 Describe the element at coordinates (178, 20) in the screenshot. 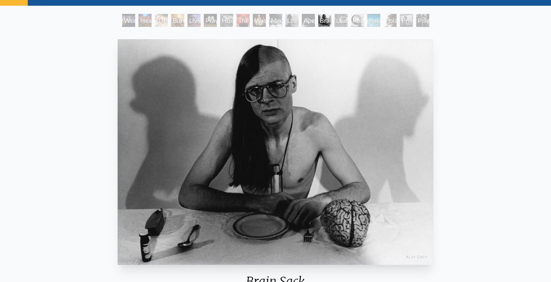

I see `div: Burnt Offering` at that location.